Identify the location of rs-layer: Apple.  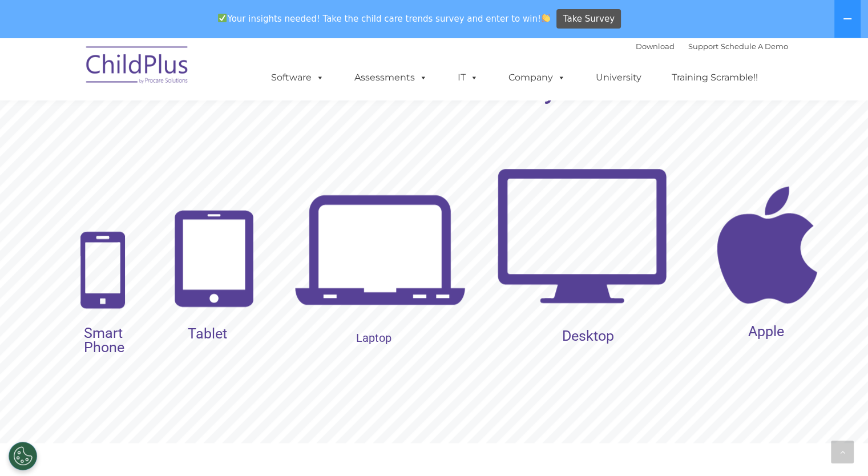
(766, 332).